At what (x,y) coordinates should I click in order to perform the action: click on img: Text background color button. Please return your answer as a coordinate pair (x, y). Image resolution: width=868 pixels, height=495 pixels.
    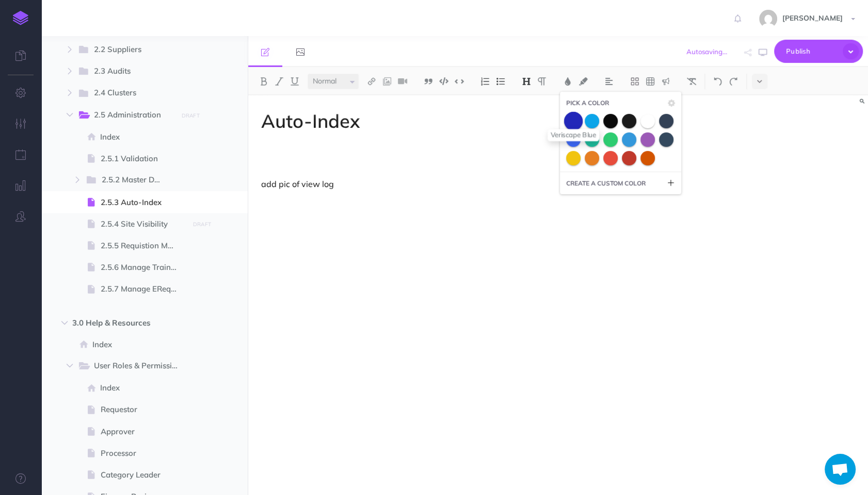
    Looking at the image, I should click on (582, 81).